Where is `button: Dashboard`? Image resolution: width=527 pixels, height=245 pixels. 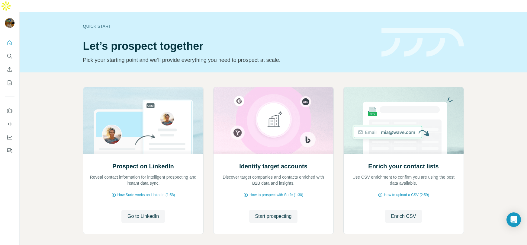
button: Dashboard is located at coordinates (10, 137).